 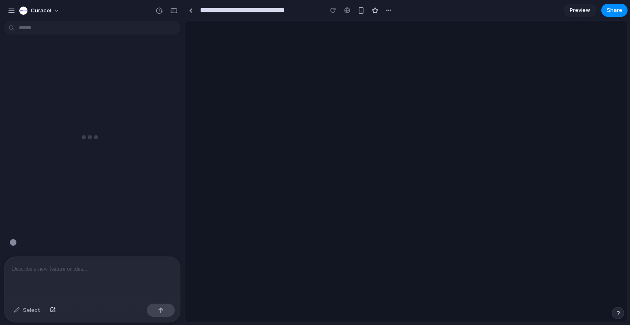 What do you see at coordinates (615, 10) in the screenshot?
I see `span: Share` at bounding box center [615, 10].